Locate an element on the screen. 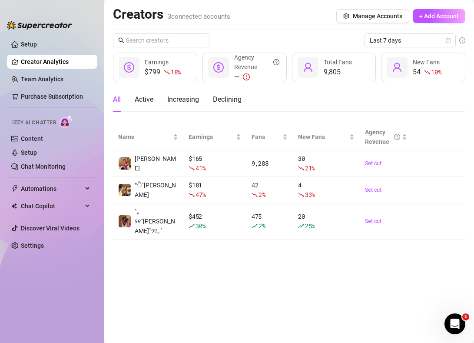 The image size is (474, 343). div: 30 is located at coordinates (326, 163).